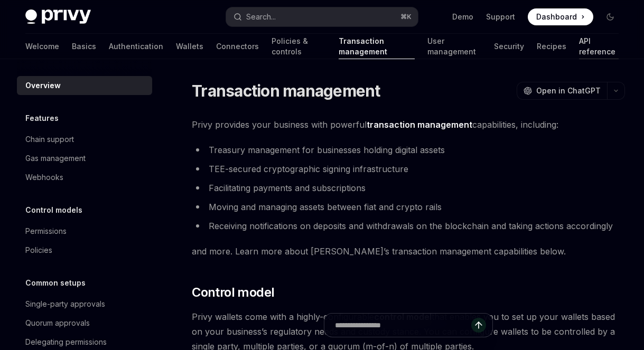 Image resolution: width=644 pixels, height=350 pixels. What do you see at coordinates (377, 47) in the screenshot?
I see `a: Transaction management` at bounding box center [377, 47].